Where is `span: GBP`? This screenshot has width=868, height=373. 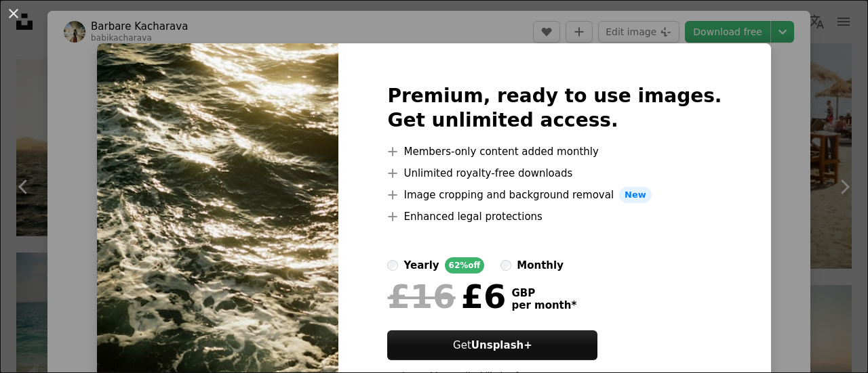 span: GBP is located at coordinates (544, 293).